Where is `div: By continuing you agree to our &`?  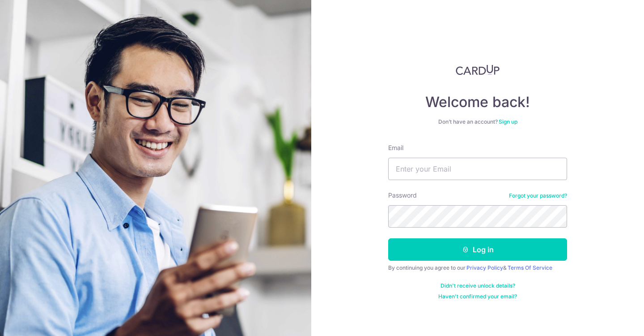
div: By continuing you agree to our & is located at coordinates (477, 267).